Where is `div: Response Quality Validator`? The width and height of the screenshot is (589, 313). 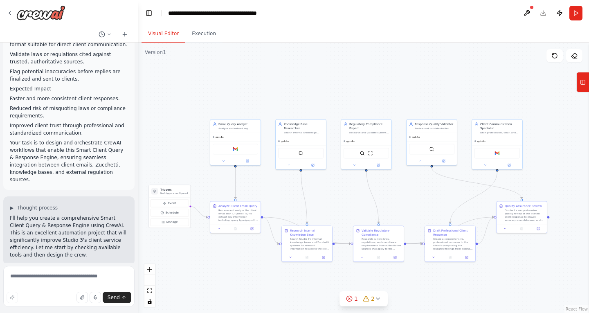
div: Response Quality Validator is located at coordinates (434, 124).